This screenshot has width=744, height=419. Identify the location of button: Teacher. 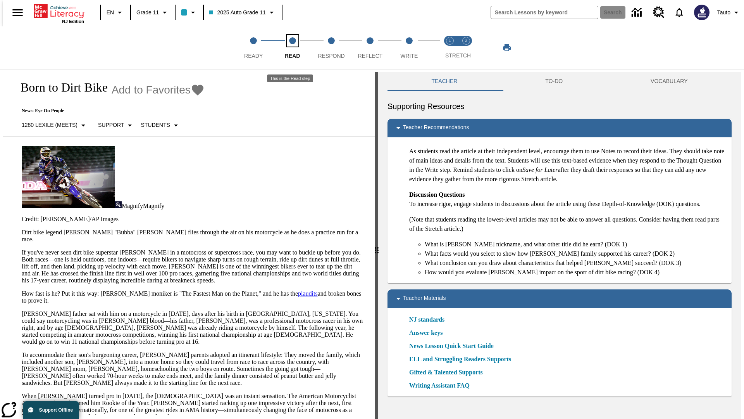
(445, 81).